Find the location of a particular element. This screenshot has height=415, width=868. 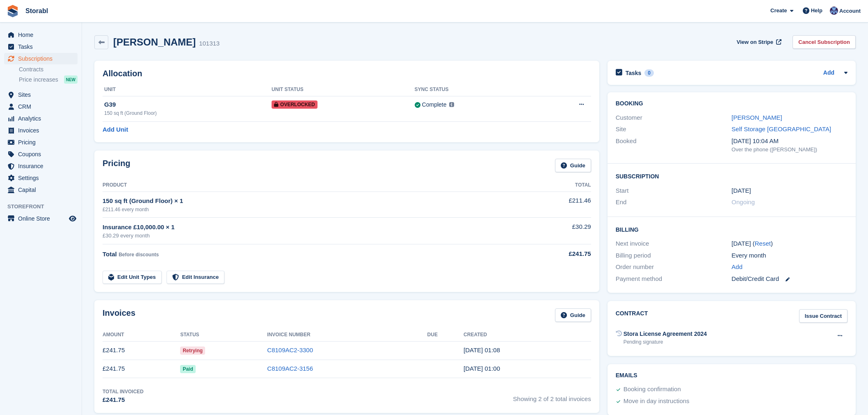

div: Booked is located at coordinates (673, 145).